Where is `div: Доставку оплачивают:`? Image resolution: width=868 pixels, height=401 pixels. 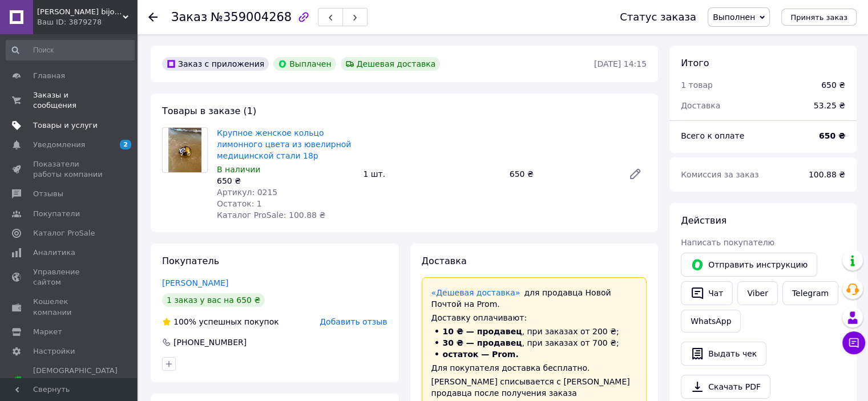
div: Доставку оплачивают: is located at coordinates (534, 318).